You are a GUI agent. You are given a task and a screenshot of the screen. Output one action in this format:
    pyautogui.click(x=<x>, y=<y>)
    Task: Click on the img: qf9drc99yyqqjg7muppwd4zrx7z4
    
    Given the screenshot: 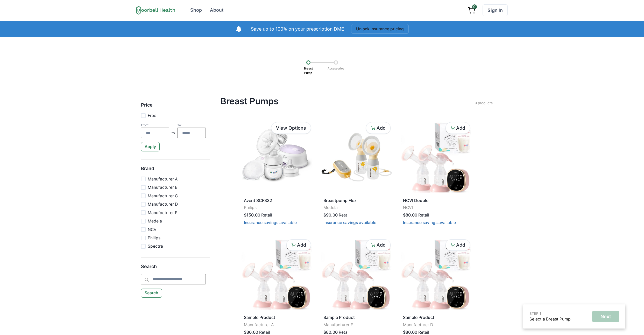 What is the action you would take?
    pyautogui.click(x=436, y=274)
    